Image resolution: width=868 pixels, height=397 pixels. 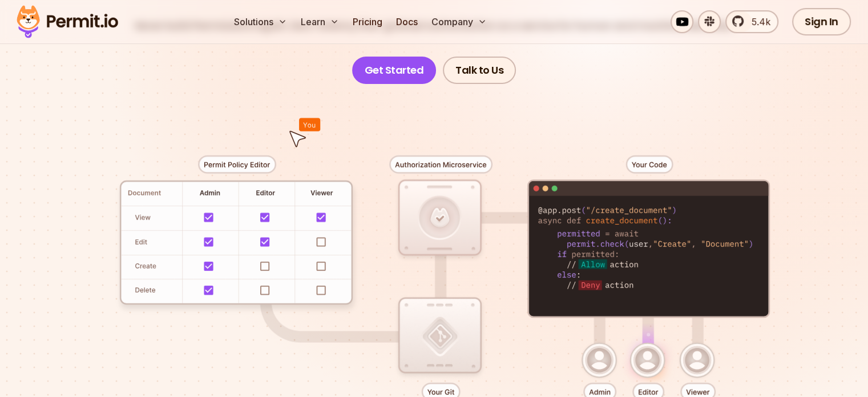 I want to click on a: 5.4k, so click(x=751, y=22).